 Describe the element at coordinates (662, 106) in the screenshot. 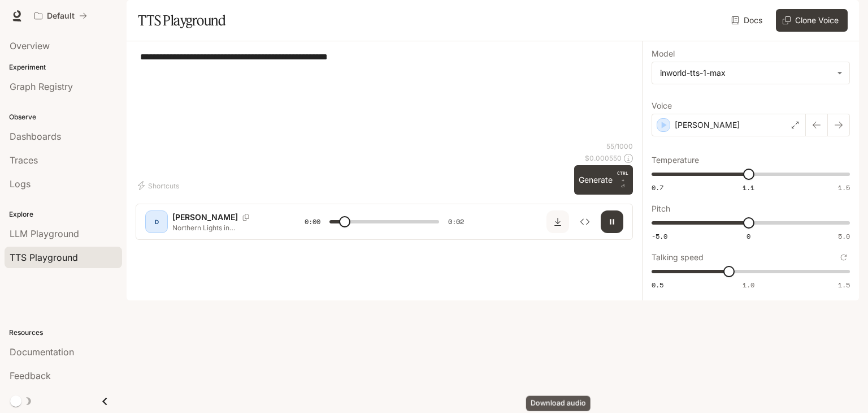

I see `p: Voice` at that location.